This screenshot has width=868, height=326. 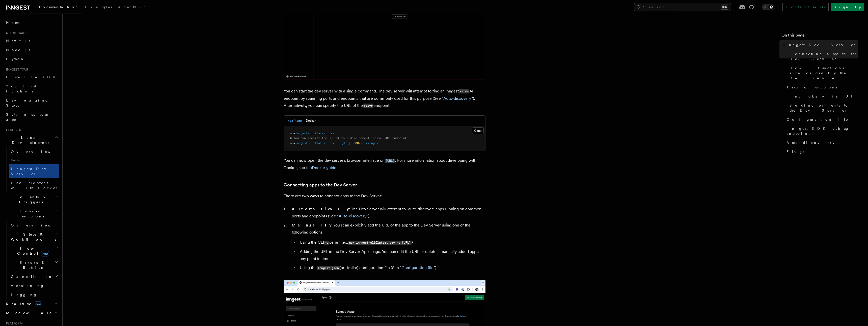 What do you see at coordinates (821, 87) in the screenshot?
I see `a: Testing functions` at bounding box center [821, 87].